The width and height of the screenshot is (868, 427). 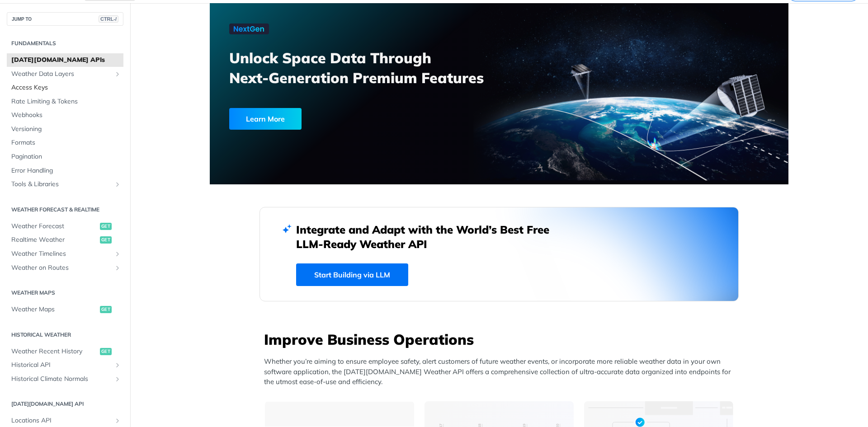 What do you see at coordinates (65, 129) in the screenshot?
I see `a: Versioning` at bounding box center [65, 129].